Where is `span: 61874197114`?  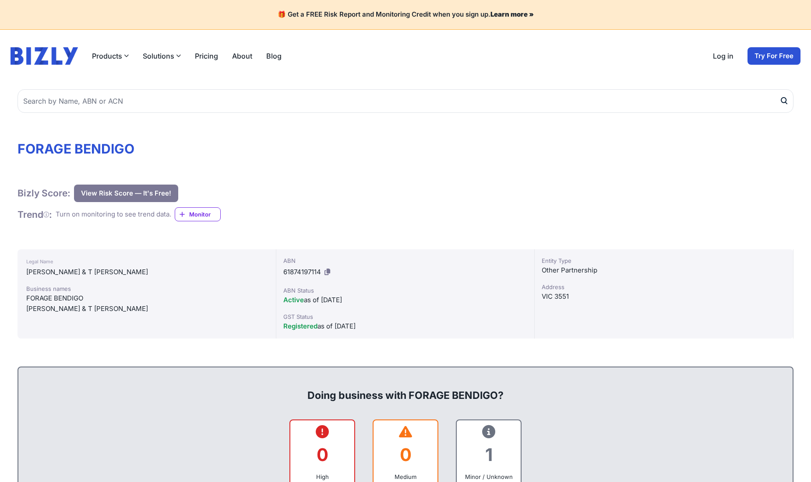 span: 61874197114 is located at coordinates (302, 272).